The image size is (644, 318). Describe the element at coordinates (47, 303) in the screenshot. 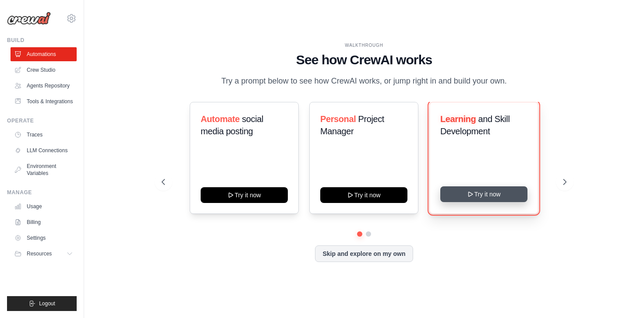

I see `span: Logout` at that location.